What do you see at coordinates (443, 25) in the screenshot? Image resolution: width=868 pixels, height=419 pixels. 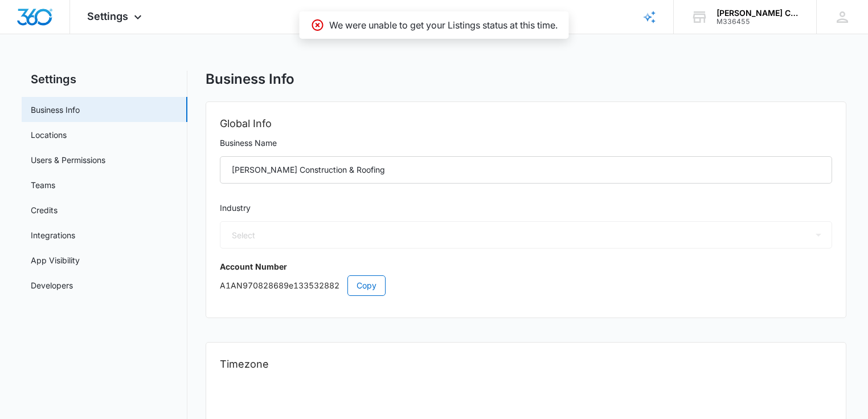 I see `p: We were unable to get your Listings status at this time.` at bounding box center [443, 25].